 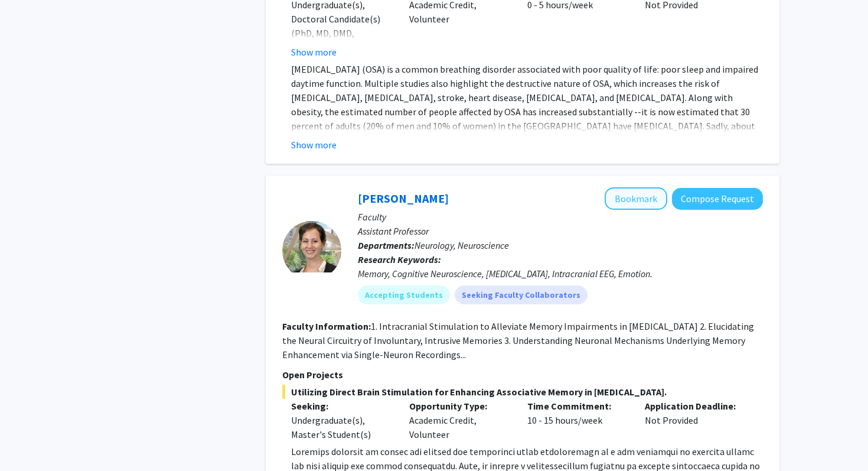 What do you see at coordinates (460, 420) in the screenshot?
I see `div: Academic Credit, Volunteer` at bounding box center [460, 420].